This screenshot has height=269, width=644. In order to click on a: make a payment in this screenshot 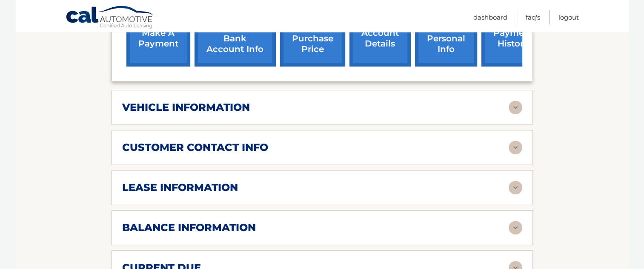, I will do `click(159, 38)`.